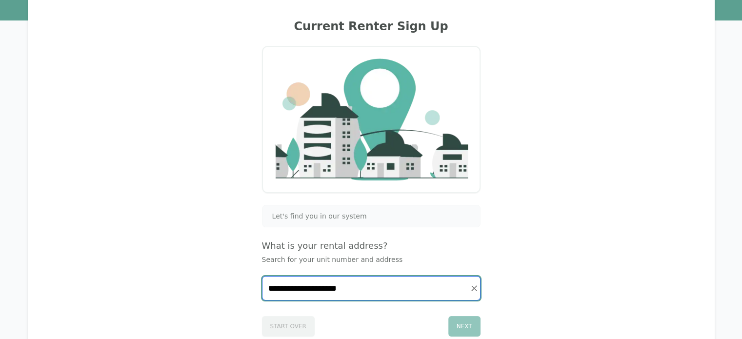 Image resolution: width=742 pixels, height=339 pixels. Describe the element at coordinates (474, 288) in the screenshot. I see `button: Clear` at that location.